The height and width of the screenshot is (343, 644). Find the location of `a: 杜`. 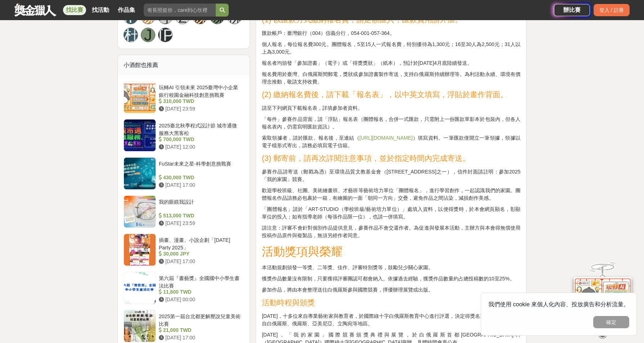

a: 杜 is located at coordinates (131, 35).